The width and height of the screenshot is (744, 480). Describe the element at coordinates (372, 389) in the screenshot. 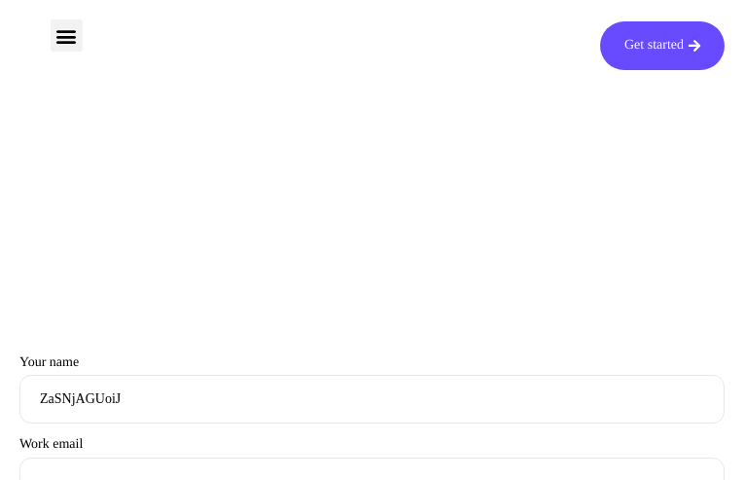

I see `label: Your name` at that location.